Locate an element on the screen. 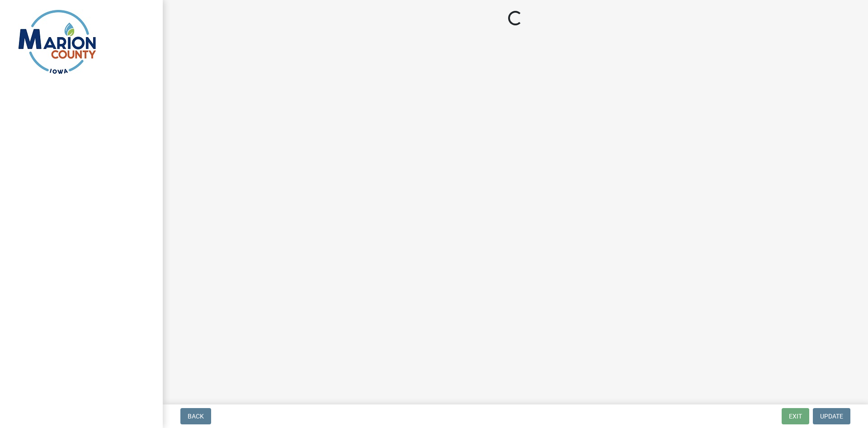  button: Exit is located at coordinates (796, 416).